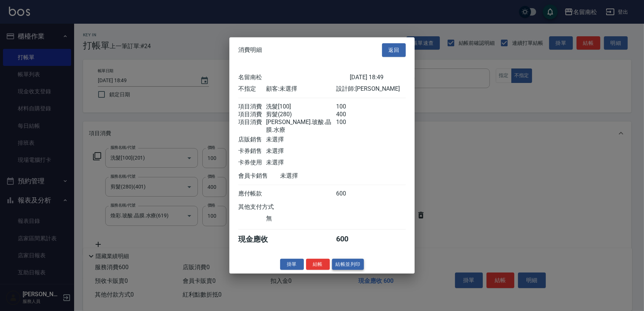  I want to click on div: 其他支付方式, so click(266, 206).